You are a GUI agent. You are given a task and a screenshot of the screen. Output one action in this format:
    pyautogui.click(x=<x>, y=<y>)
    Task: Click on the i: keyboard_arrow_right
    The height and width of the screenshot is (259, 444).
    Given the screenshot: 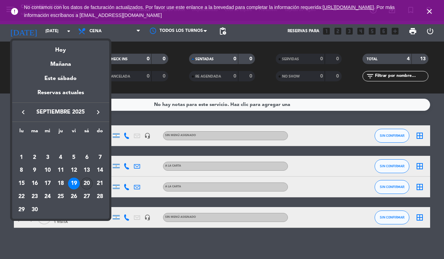 What is the action you would take?
    pyautogui.click(x=98, y=112)
    